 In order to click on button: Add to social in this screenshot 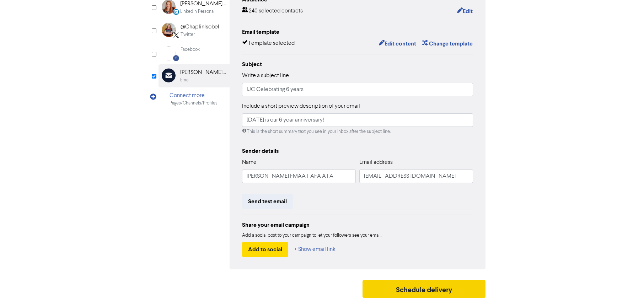, I will do `click(265, 249)`.